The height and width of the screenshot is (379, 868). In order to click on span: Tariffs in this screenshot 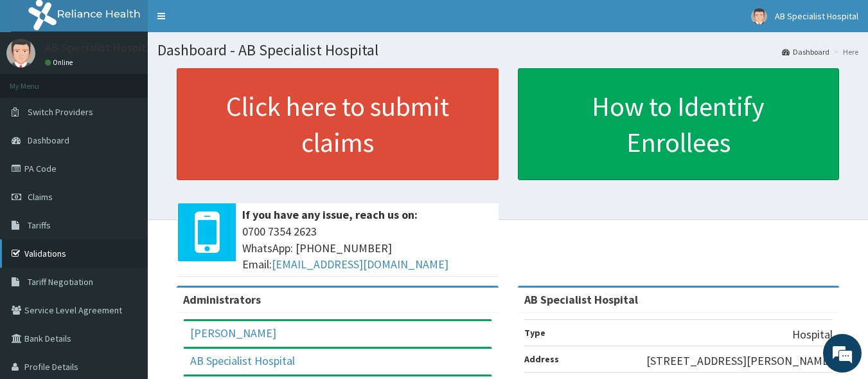, I will do `click(39, 225)`.